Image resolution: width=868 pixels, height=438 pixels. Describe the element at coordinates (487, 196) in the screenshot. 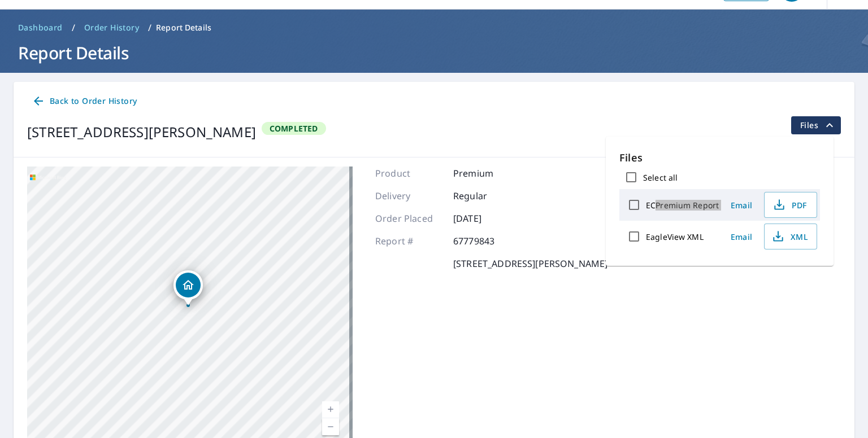

I see `p: Regular` at that location.